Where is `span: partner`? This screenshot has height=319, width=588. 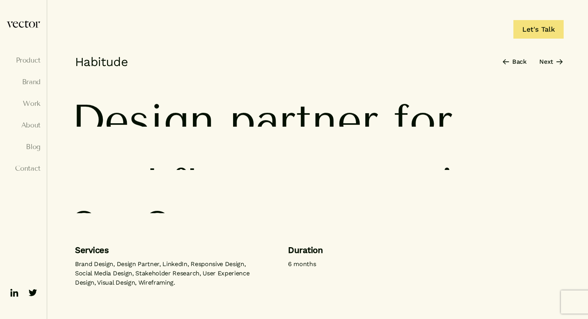 span: partner is located at coordinates (304, 120).